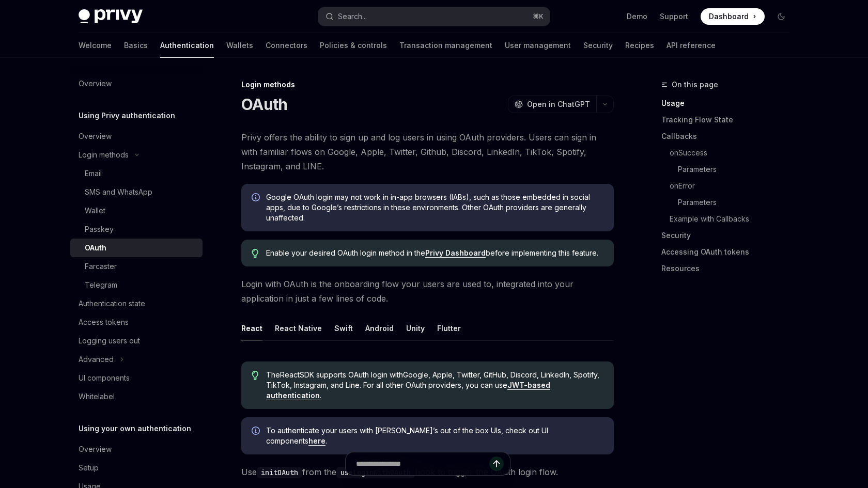 The height and width of the screenshot is (488, 868). What do you see at coordinates (729, 137) in the screenshot?
I see `a: Callbacks` at bounding box center [729, 137].